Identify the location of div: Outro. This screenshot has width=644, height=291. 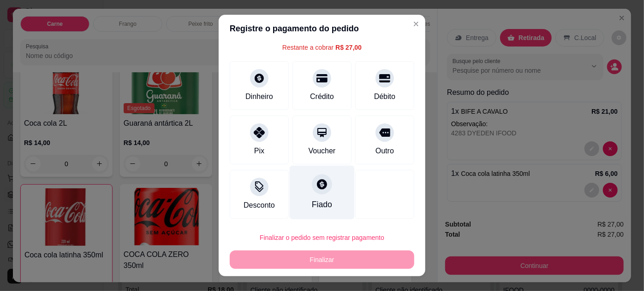
(385, 151).